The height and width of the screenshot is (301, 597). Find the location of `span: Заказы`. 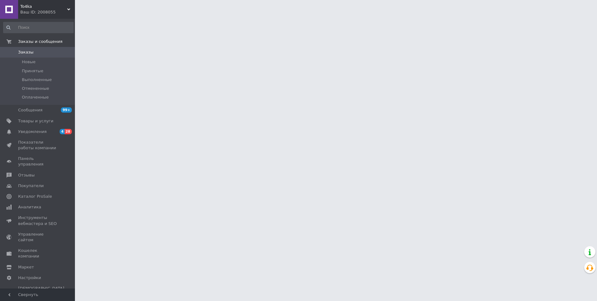

span: Заказы is located at coordinates (26, 52).